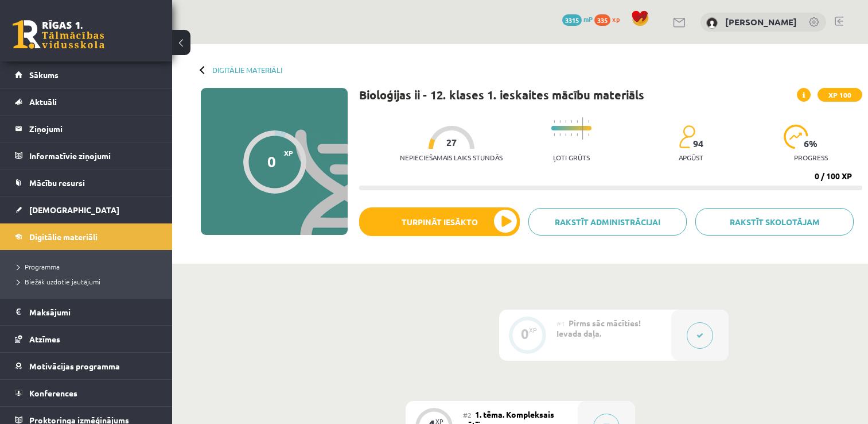 The width and height of the screenshot is (868, 424). I want to click on span: Biežāk uzdotie jautājumi, so click(59, 281).